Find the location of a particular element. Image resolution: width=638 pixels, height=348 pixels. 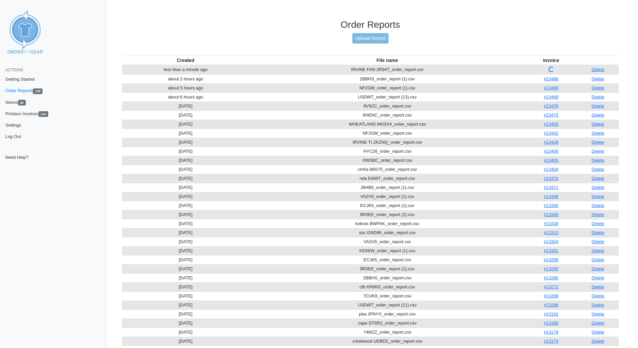

a: #13295 is located at coordinates (551, 268).